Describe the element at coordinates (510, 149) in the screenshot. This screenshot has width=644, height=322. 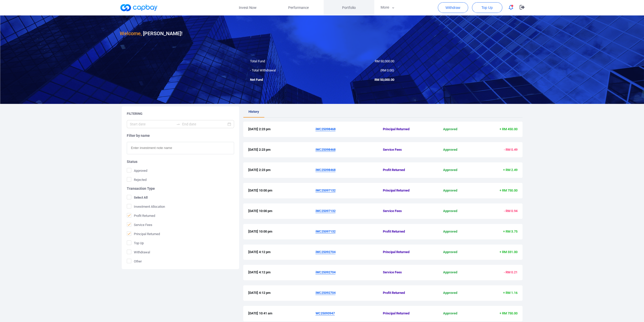
I see `span: - RM 0.49` at that location.